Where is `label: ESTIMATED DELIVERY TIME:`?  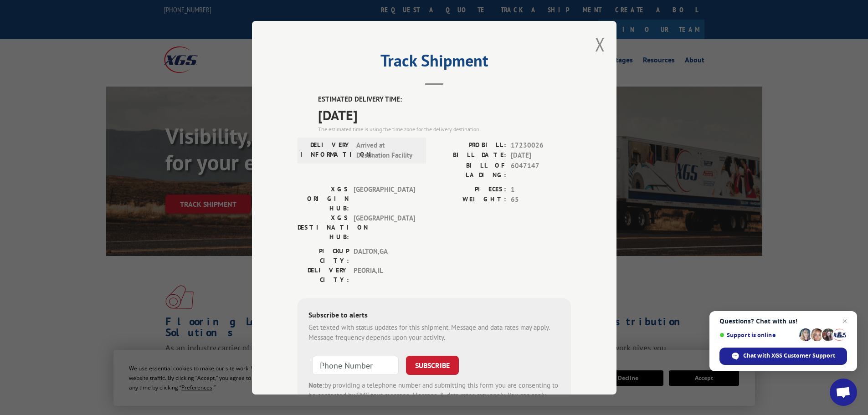 label: ESTIMATED DELIVERY TIME: is located at coordinates (444, 100).